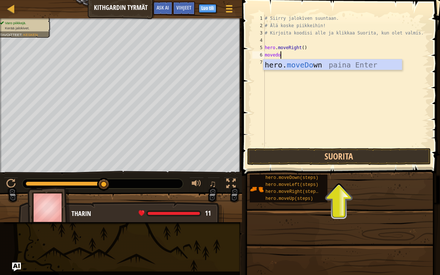  I want to click on button: Aänenvoimakkuus, so click(196, 184).